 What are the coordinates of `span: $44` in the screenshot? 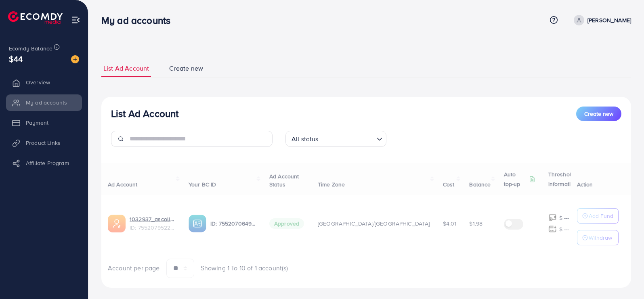 It's located at (16, 59).